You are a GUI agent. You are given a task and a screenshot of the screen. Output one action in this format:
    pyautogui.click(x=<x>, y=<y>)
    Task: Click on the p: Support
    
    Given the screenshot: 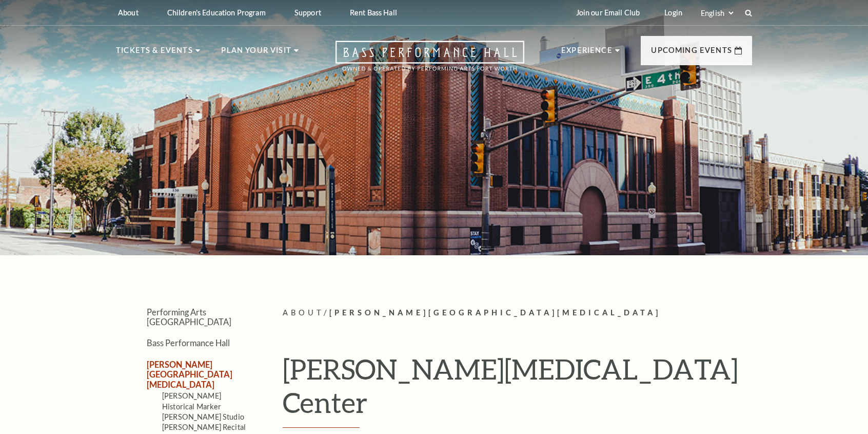 What is the action you would take?
    pyautogui.click(x=308, y=12)
    